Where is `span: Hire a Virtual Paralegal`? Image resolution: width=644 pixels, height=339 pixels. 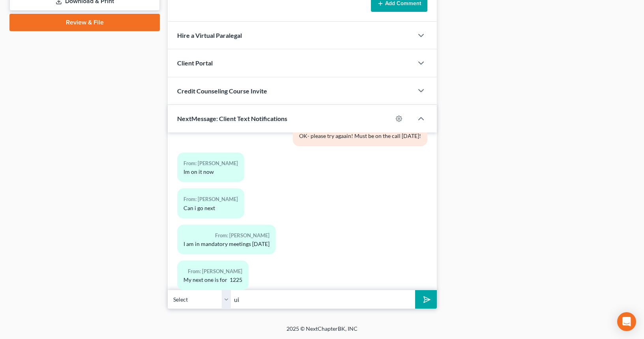 span: Hire a Virtual Paralegal is located at coordinates (209, 35).